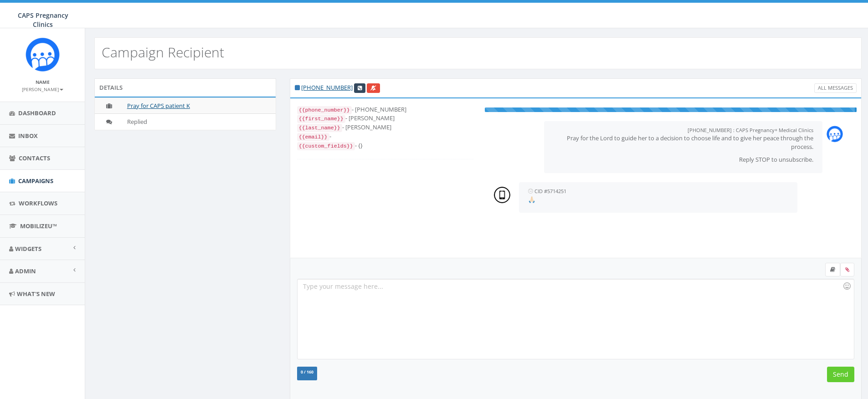  What do you see at coordinates (38, 203) in the screenshot?
I see `span: Workflows` at bounding box center [38, 203].